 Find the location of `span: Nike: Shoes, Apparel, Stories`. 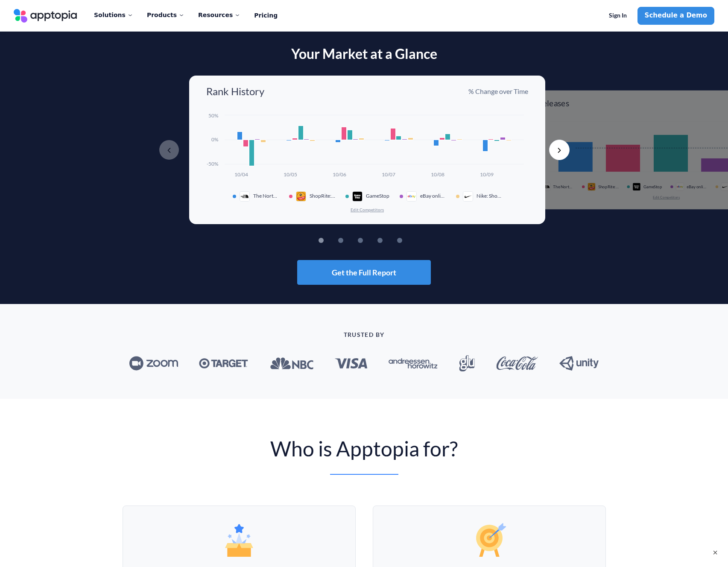

span: Nike: Shoes, Apparel, Stories is located at coordinates (489, 196).